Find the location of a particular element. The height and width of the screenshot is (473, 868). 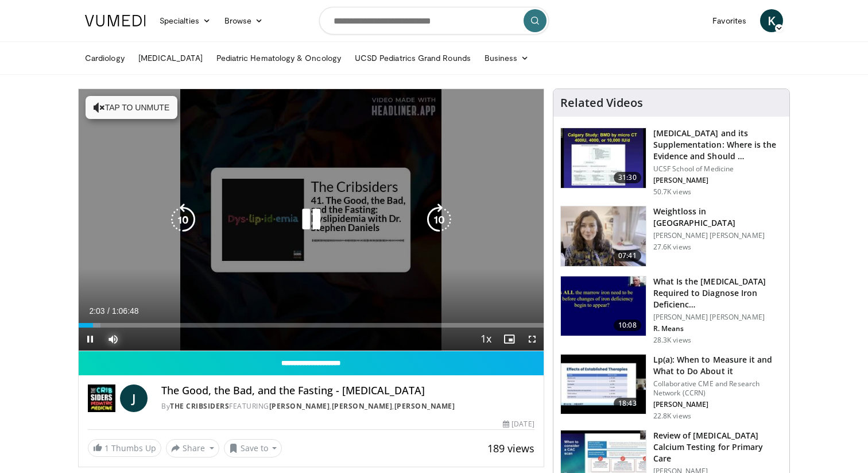

img: The Cribsiders is located at coordinates (102, 398).